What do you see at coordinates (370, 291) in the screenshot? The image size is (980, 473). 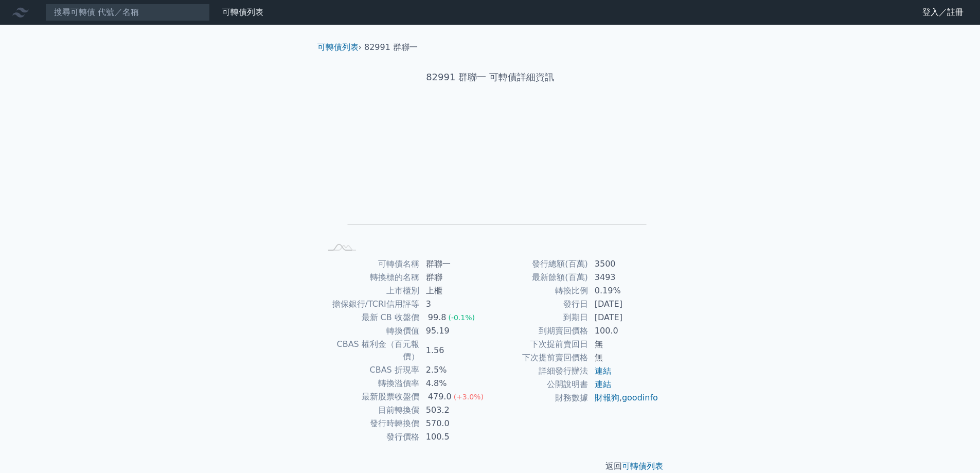 I see `td: 上市櫃別` at bounding box center [370, 291].